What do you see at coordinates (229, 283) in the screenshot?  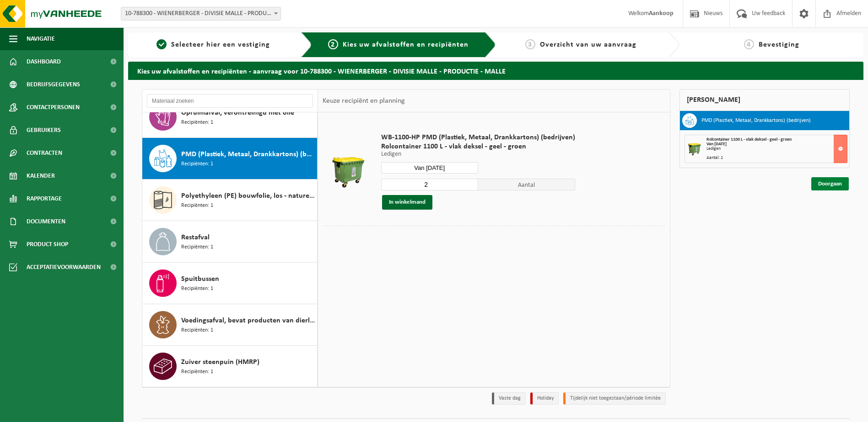 I see `button: Spuitbussen Recipiënten: 1` at bounding box center [229, 283].